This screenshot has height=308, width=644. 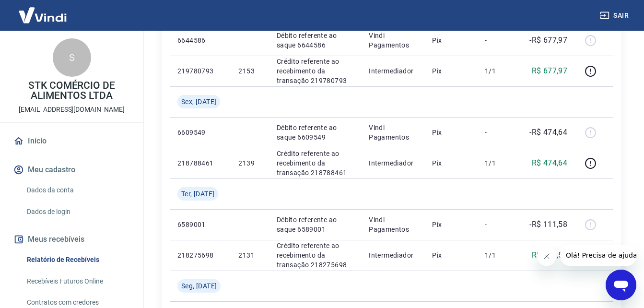 What do you see at coordinates (77, 259) in the screenshot?
I see `a: Relatório de Recebíveis` at bounding box center [77, 259].